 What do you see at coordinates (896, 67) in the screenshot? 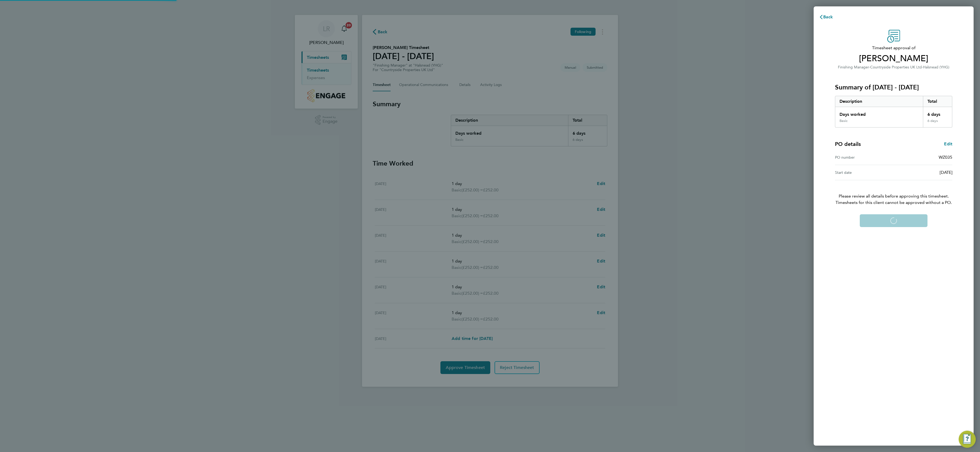
I see `span: Countryside Properties UK Ltd` at bounding box center [896, 67].